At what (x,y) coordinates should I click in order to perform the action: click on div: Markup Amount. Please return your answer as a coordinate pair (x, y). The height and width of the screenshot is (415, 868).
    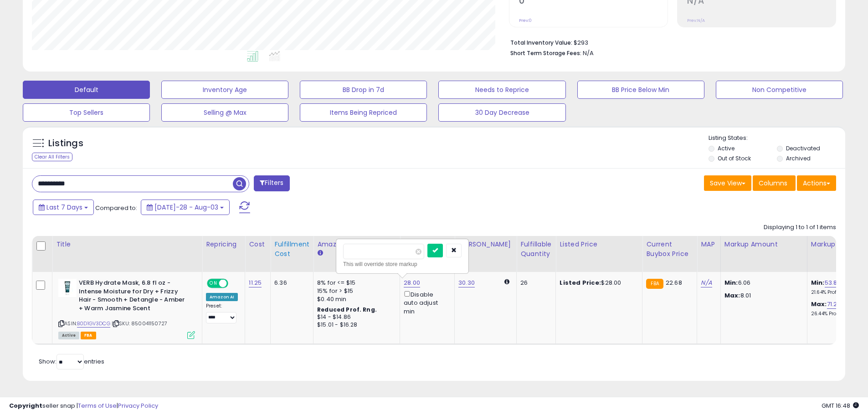
    Looking at the image, I should click on (763, 244).